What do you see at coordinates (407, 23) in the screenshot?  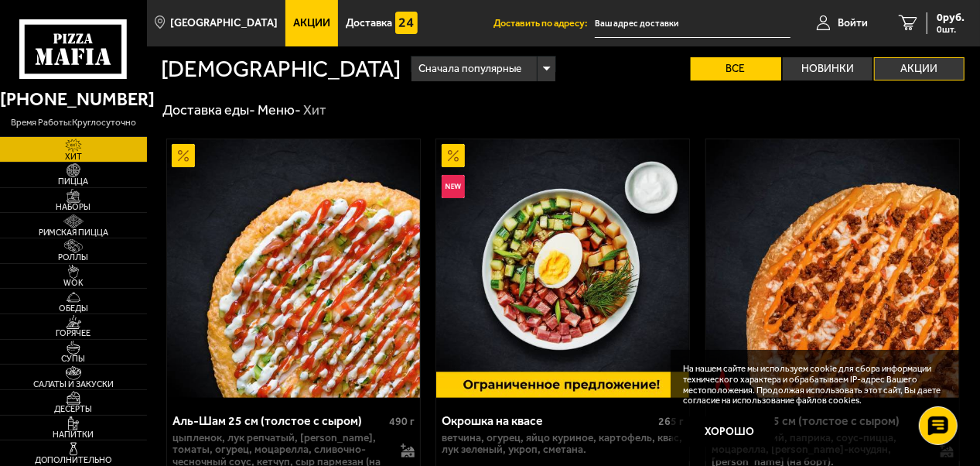 I see `img: 15daf4d41897b9f0e9f617042186c801.svg` at bounding box center [407, 23].